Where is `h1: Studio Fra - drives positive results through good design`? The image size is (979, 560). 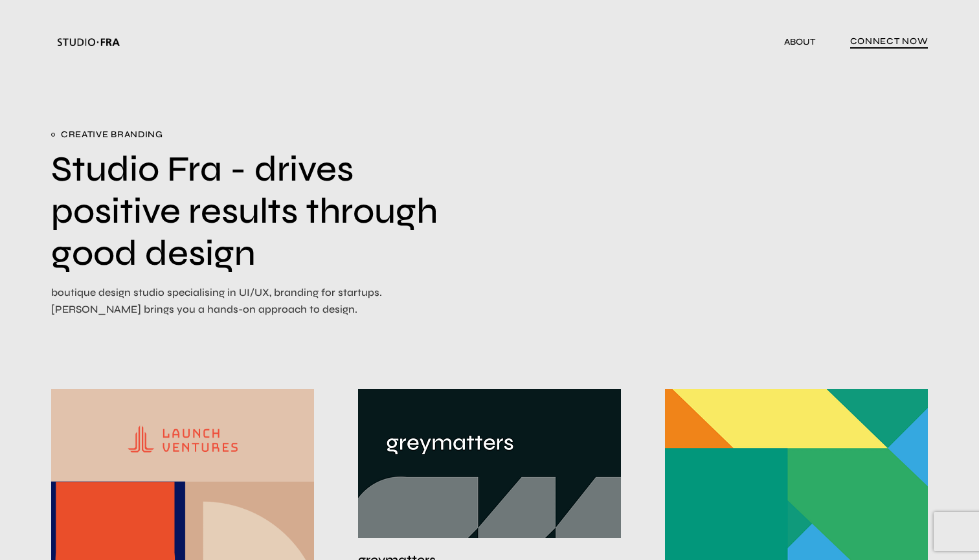 h1: Studio Fra - drives positive results through good design is located at coordinates (249, 211).